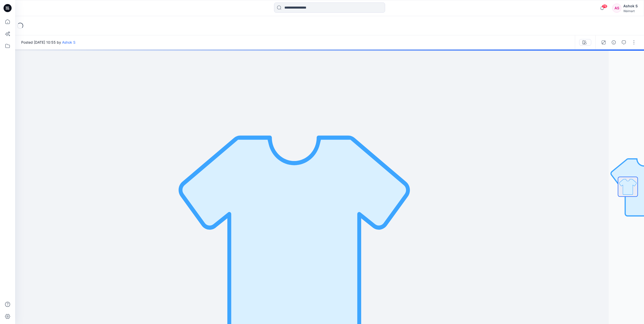  What do you see at coordinates (614, 42) in the screenshot?
I see `button: Details` at bounding box center [614, 42].